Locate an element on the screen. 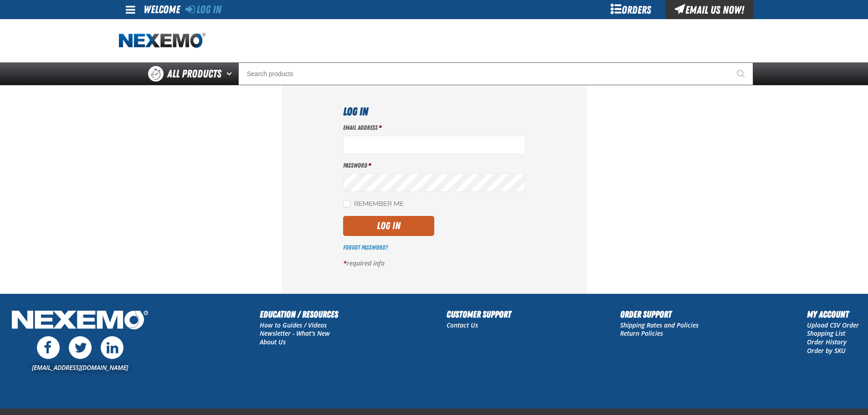 The height and width of the screenshot is (415, 868). a: Order History is located at coordinates (827, 342).